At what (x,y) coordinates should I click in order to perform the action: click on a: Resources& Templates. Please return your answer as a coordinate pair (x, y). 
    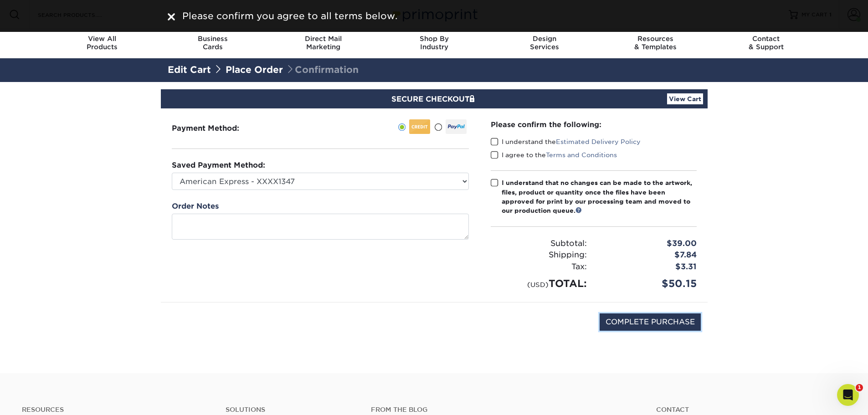
    Looking at the image, I should click on (656, 44).